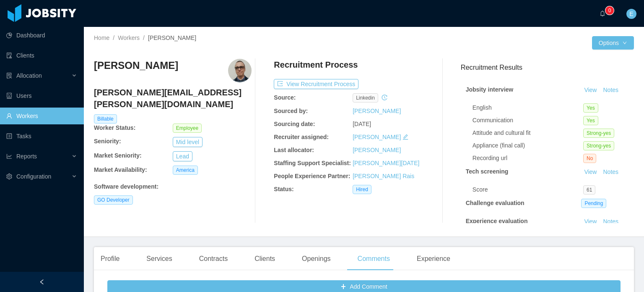 The height and width of the screenshot is (292, 644). Describe the element at coordinates (284, 189) in the screenshot. I see `b: Status:` at that location.